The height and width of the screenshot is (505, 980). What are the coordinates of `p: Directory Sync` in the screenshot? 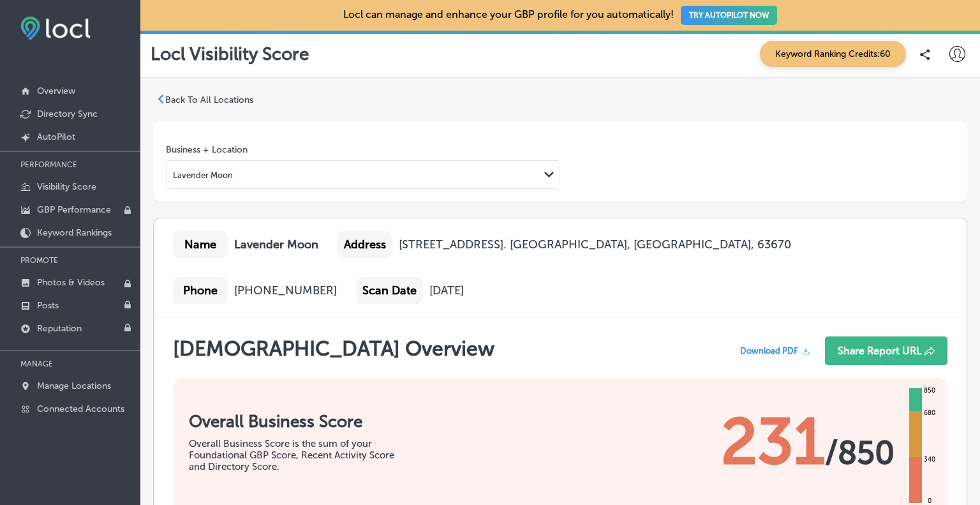 It's located at (67, 114).